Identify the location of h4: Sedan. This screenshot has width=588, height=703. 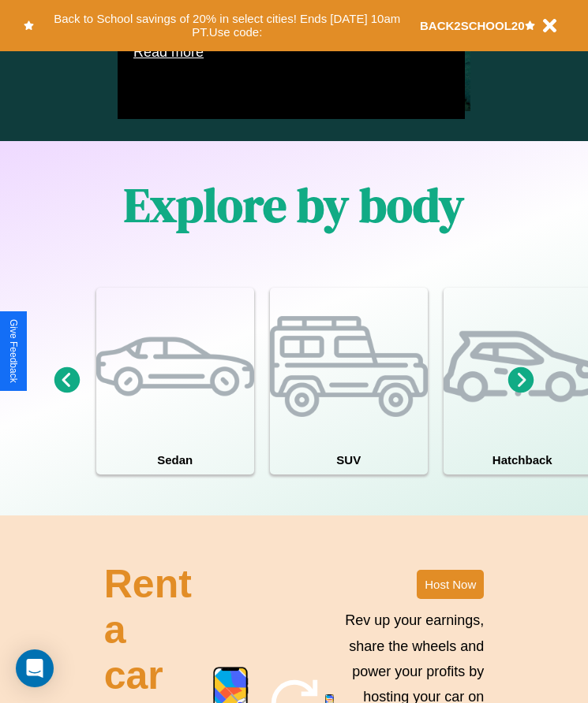
(175, 460).